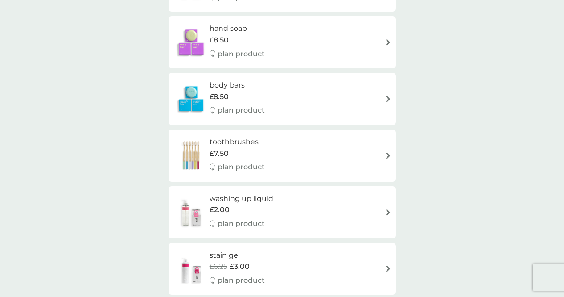 This screenshot has height=297, width=564. I want to click on h6: toothbrushes, so click(237, 142).